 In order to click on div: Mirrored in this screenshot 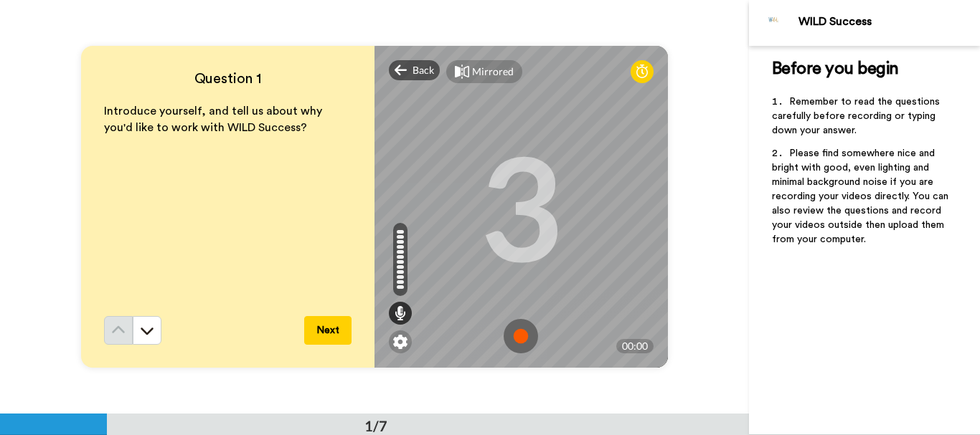, I will do `click(493, 72)`.